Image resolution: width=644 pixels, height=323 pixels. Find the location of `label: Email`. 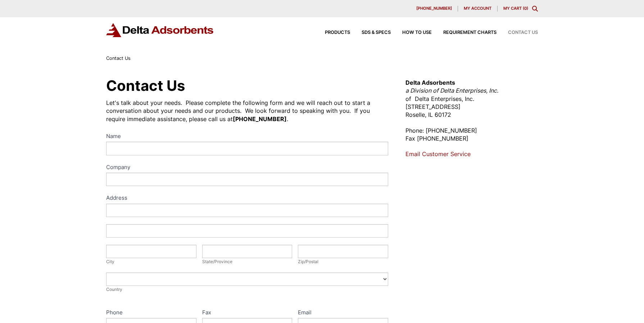

label: Email is located at coordinates (343, 313).